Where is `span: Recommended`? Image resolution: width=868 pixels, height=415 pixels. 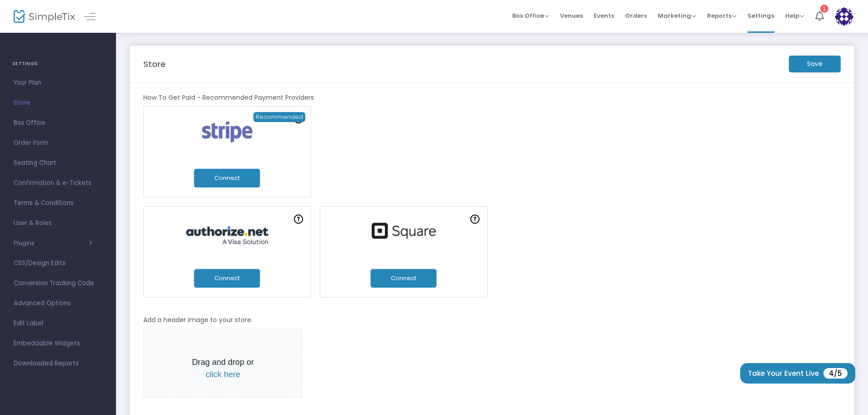
span: Recommended is located at coordinates (279, 117).